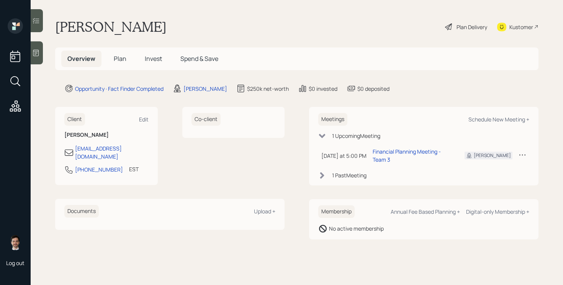 The height and width of the screenshot is (285, 563). What do you see at coordinates (498, 211) in the screenshot?
I see `div: Digital-only Membership +` at bounding box center [498, 211].